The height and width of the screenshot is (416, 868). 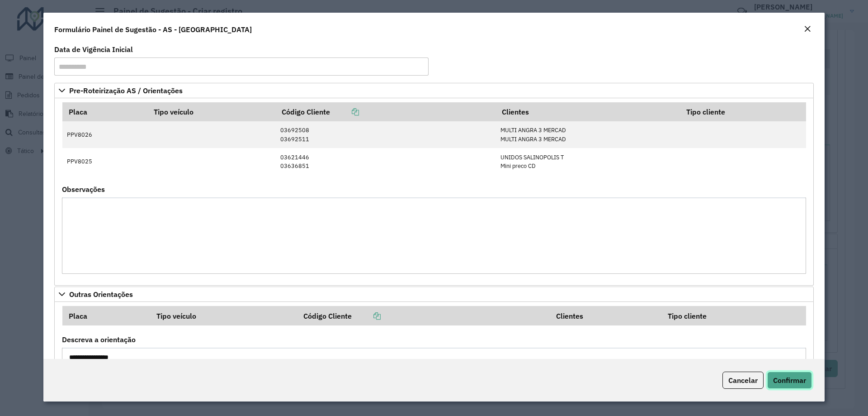 What do you see at coordinates (101, 294) in the screenshot?
I see `span: Outras Orientações` at bounding box center [101, 294].